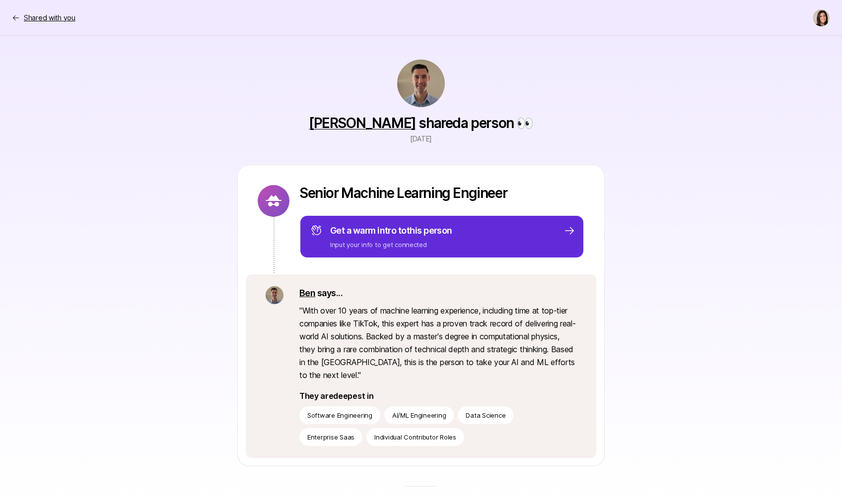 The width and height of the screenshot is (842, 504). I want to click on p: Data Science, so click(486, 415).